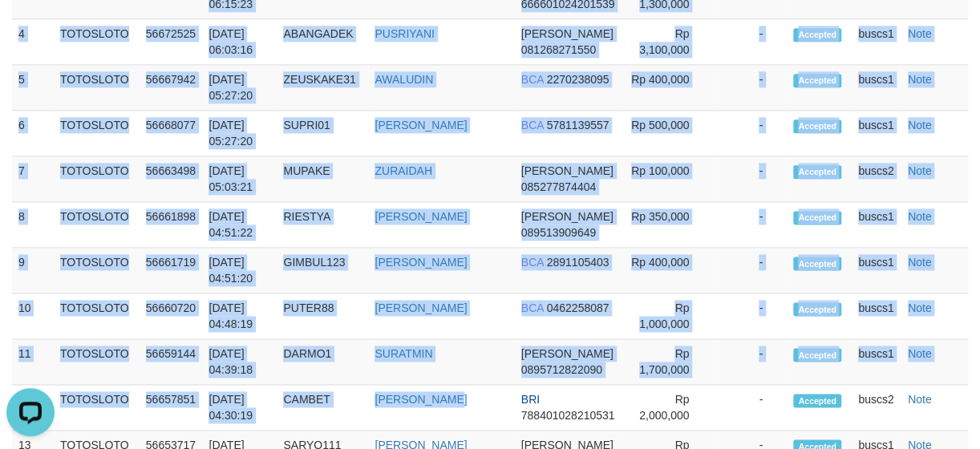  Describe the element at coordinates (171, 42) in the screenshot. I see `td: 56672525` at that location.